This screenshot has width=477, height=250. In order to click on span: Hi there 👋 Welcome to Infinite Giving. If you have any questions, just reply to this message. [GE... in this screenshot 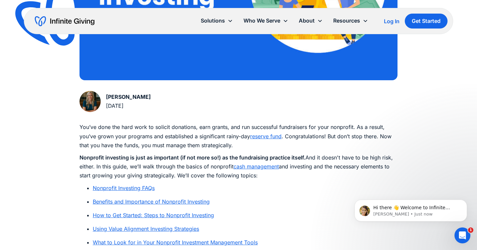, I will do `click(68, 32)`.